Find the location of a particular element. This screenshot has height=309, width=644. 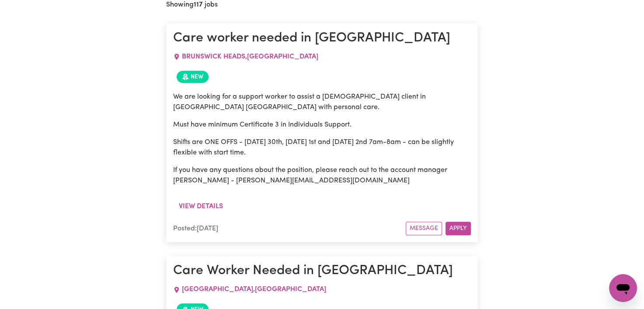

button: Apply for this job is located at coordinates (458, 228).